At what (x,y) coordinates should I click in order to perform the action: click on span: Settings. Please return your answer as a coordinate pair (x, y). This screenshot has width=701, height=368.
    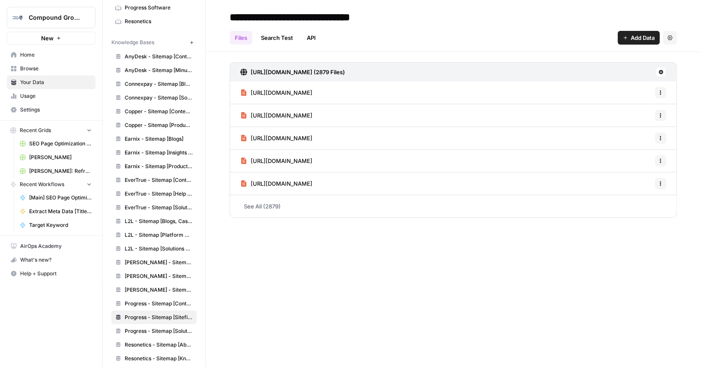
    Looking at the image, I should click on (56, 110).